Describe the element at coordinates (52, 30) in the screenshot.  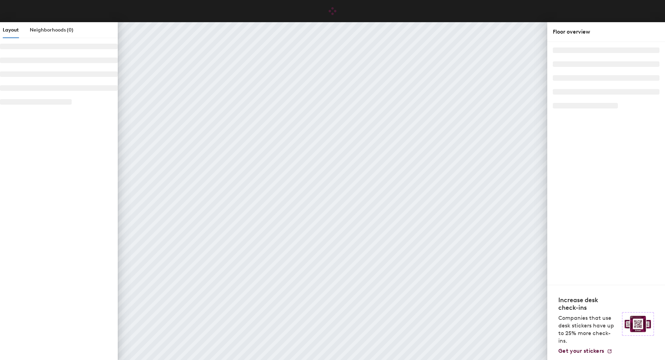
I see `span: Neighborhoods (0)` at that location.